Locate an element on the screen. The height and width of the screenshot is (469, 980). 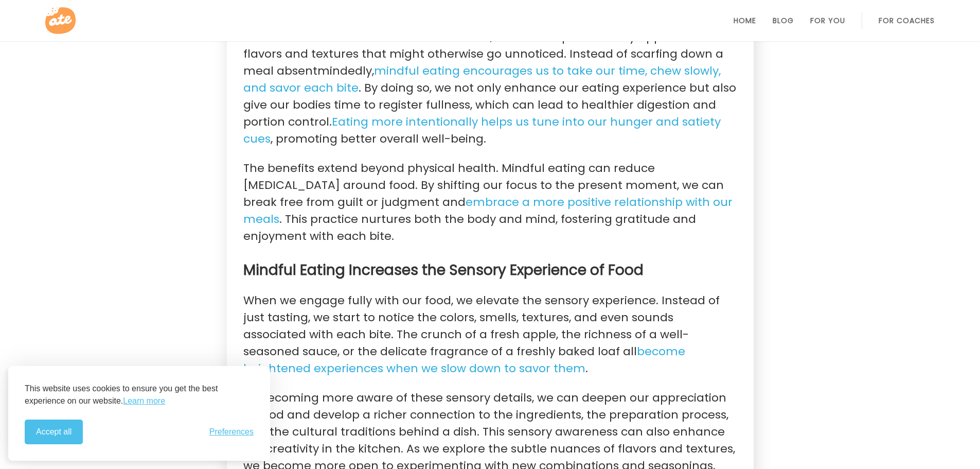
h3: Mindful Eating Increases the Sensory Experience of Food is located at coordinates (490, 271).